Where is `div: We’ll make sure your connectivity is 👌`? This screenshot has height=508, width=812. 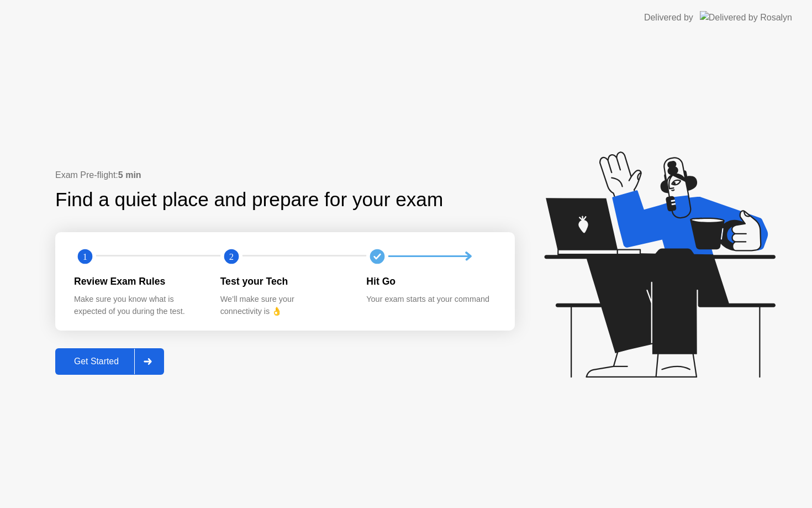
div: We’ll make sure your connectivity is 👌 is located at coordinates (284, 305).